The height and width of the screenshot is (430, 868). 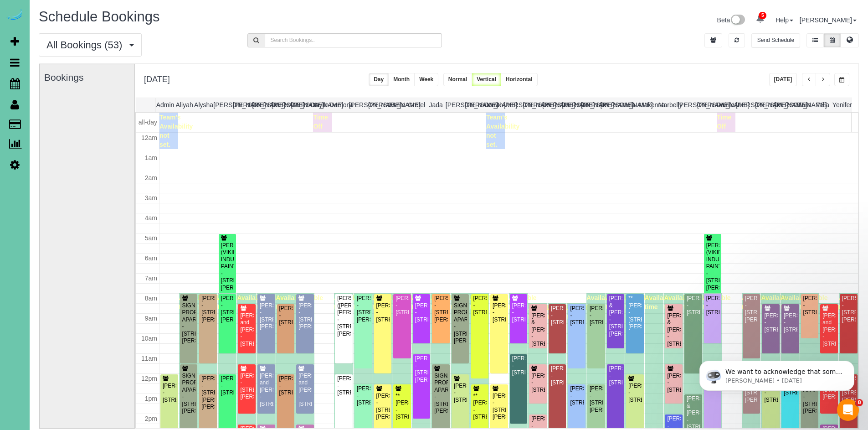 I want to click on th: Marbelly, so click(x=668, y=105).